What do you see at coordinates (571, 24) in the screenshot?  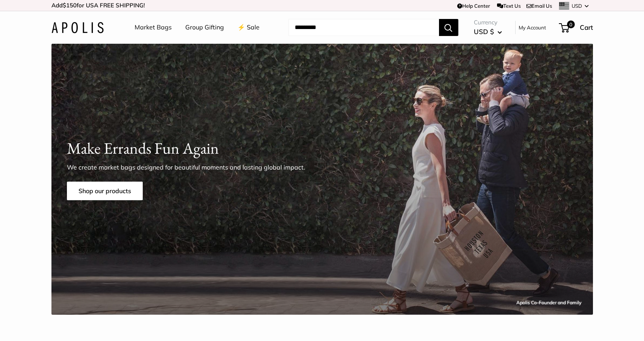 I see `span: 0` at bounding box center [571, 24].